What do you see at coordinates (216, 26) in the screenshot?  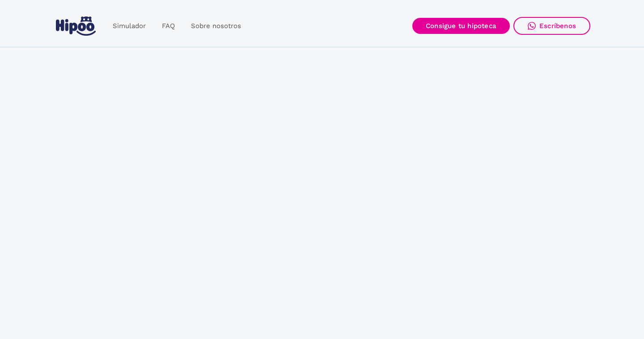 I see `a: Sobre nosotros` at bounding box center [216, 26].